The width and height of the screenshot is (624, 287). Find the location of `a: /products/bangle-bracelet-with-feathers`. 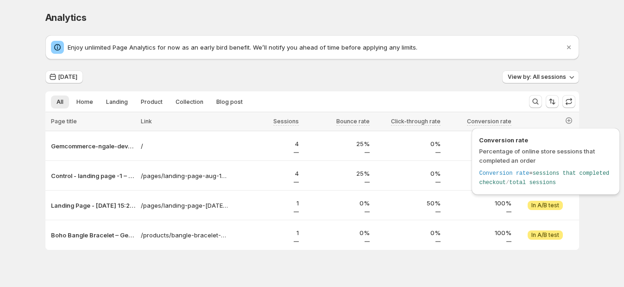

a: /products/bangle-bracelet-with-feathers is located at coordinates (184, 235).